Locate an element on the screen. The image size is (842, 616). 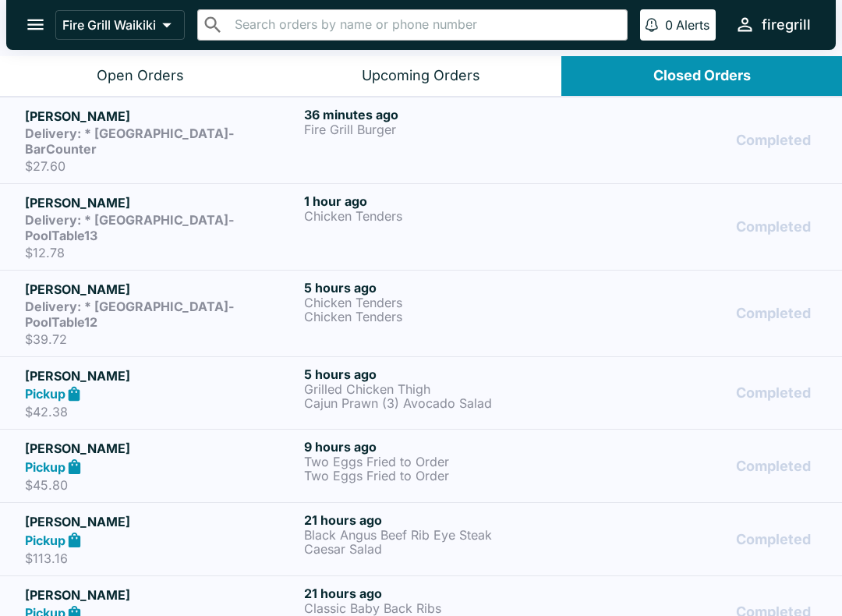
h6: 1 hour ago is located at coordinates (440, 201).